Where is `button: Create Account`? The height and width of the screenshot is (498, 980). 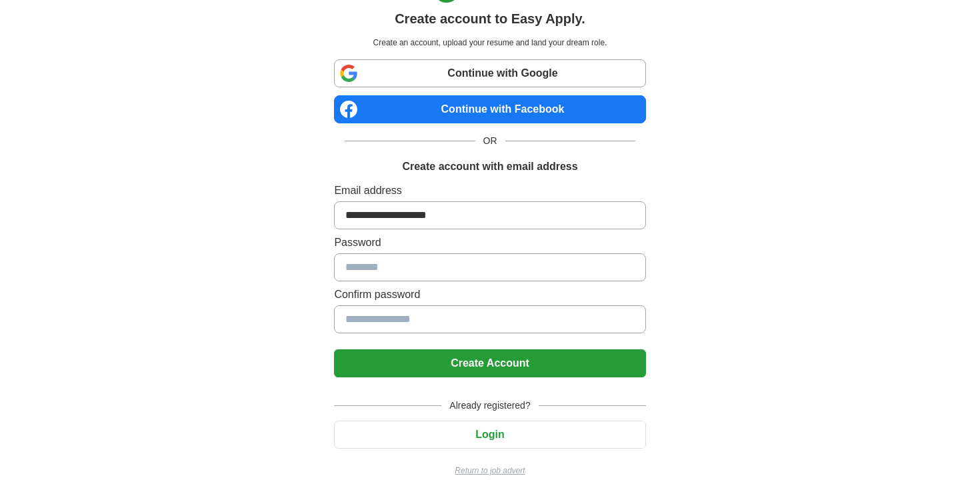 button: Create Account is located at coordinates (489, 364).